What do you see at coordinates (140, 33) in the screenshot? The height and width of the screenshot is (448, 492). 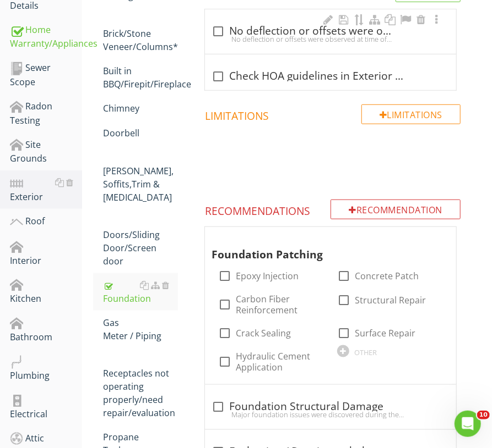 I see `div: Brick/Stone Veneer/Columns*` at bounding box center [140, 33].